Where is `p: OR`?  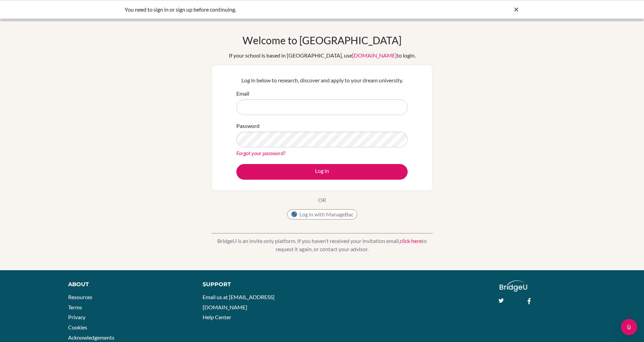 p: OR is located at coordinates (322, 200).